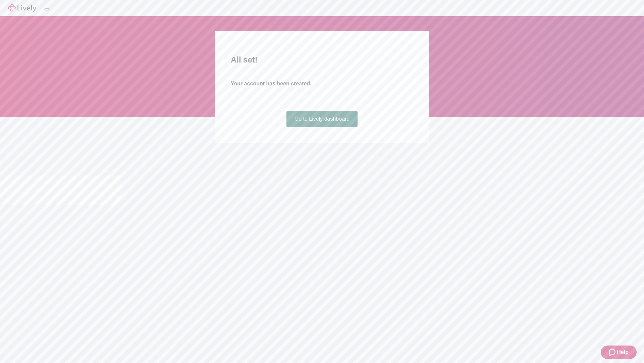 The height and width of the screenshot is (363, 644). What do you see at coordinates (47, 9) in the screenshot?
I see `button: Log out` at bounding box center [47, 9].